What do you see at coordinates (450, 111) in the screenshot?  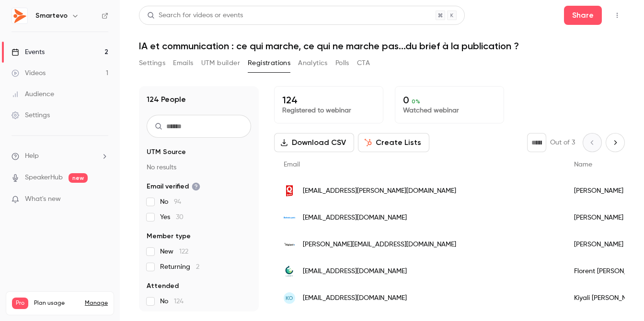 I see `p: Watched webinar` at bounding box center [450, 111].